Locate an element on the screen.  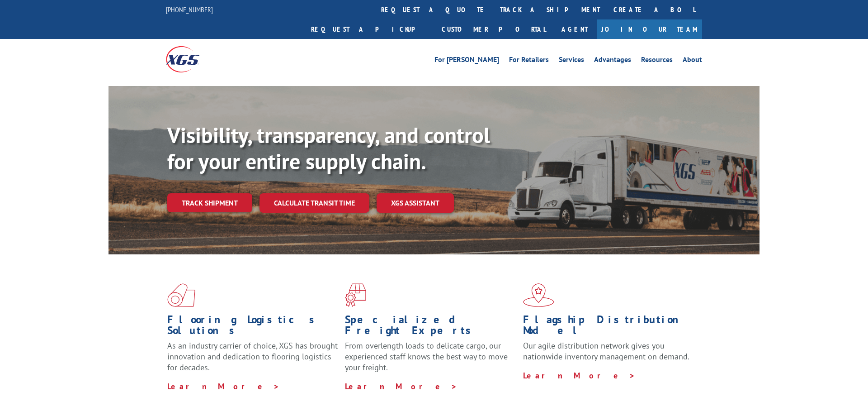
h1: Flagship Distribution Model is located at coordinates (609, 327).